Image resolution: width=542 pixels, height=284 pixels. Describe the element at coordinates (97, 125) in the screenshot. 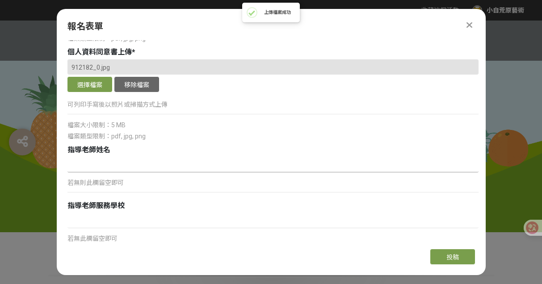

I see `span: 檔案大小限制：5 MB` at that location.